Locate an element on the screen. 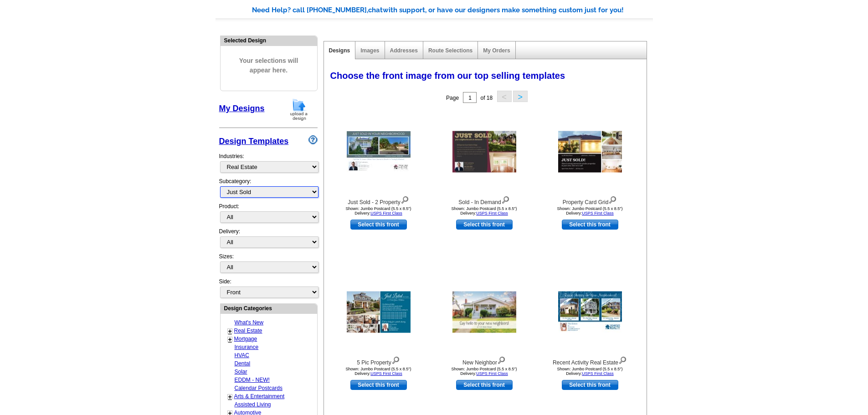  a: Assisted Living is located at coordinates (253, 405).